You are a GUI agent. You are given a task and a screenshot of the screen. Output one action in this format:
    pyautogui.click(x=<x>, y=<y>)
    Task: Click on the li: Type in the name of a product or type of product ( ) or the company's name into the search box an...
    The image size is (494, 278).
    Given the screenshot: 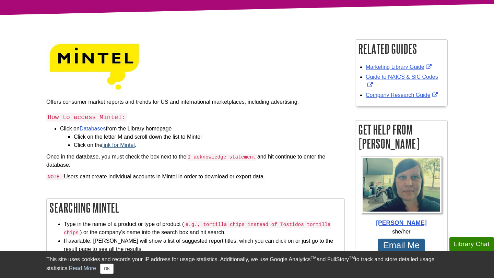 What is the action you would take?
    pyautogui.click(x=202, y=229)
    